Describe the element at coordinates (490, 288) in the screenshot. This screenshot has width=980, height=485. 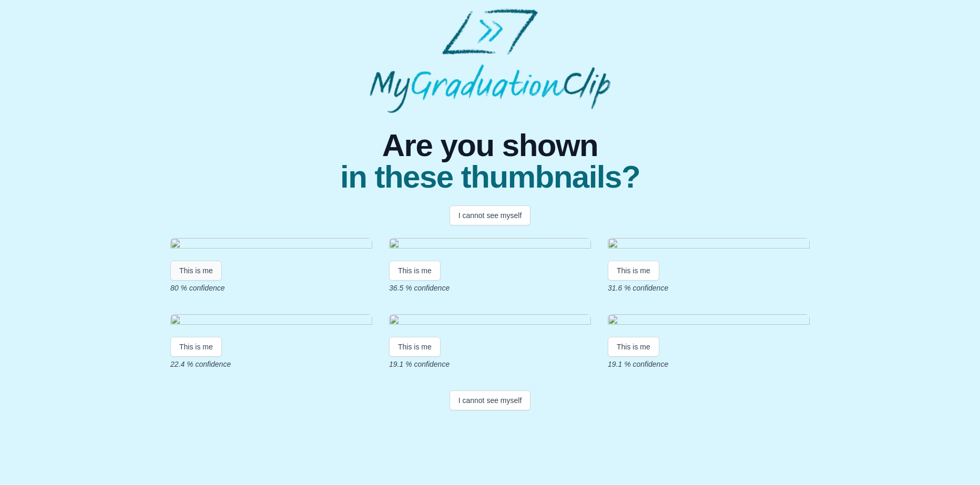
I see `p: 36.5 % confidence` at that location.